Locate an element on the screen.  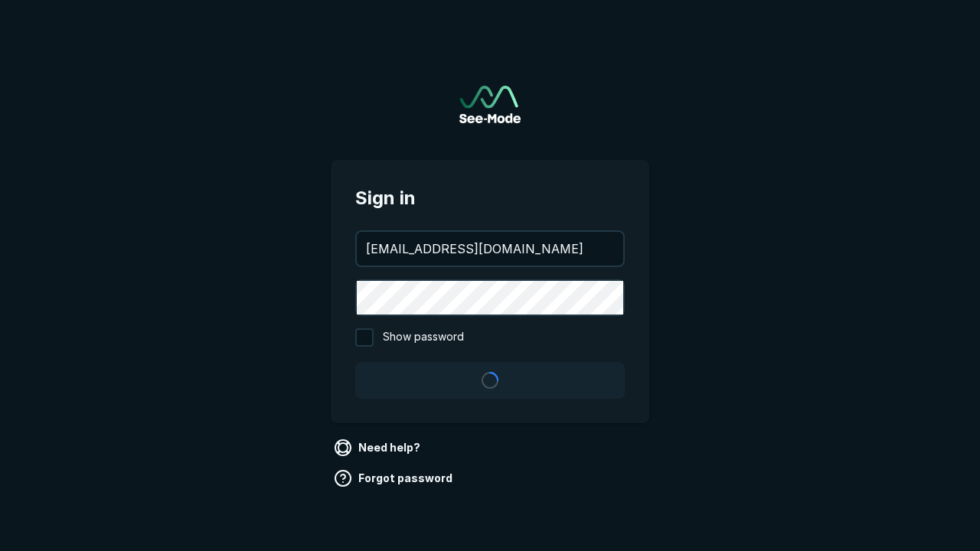
input: your@email.com is located at coordinates (490, 249).